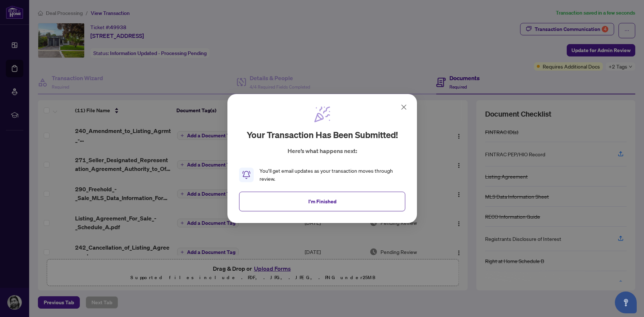  I want to click on button: I'm Finished, so click(322, 201).